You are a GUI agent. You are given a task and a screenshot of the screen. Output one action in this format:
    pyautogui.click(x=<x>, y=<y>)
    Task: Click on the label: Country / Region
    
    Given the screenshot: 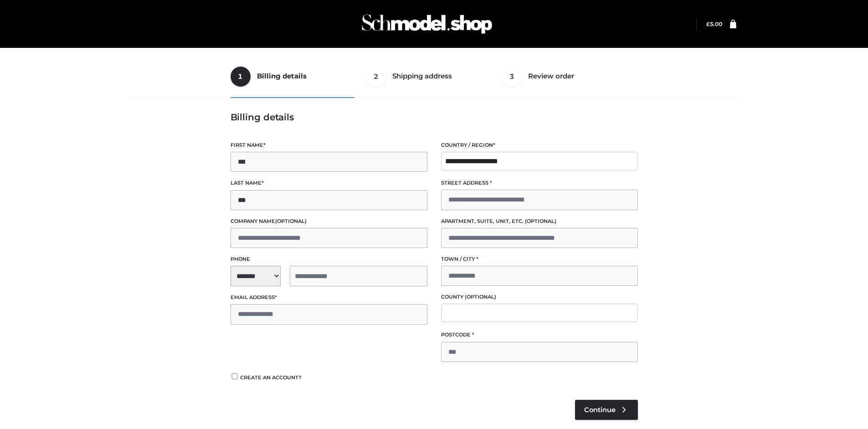 What is the action you would take?
    pyautogui.click(x=540, y=145)
    